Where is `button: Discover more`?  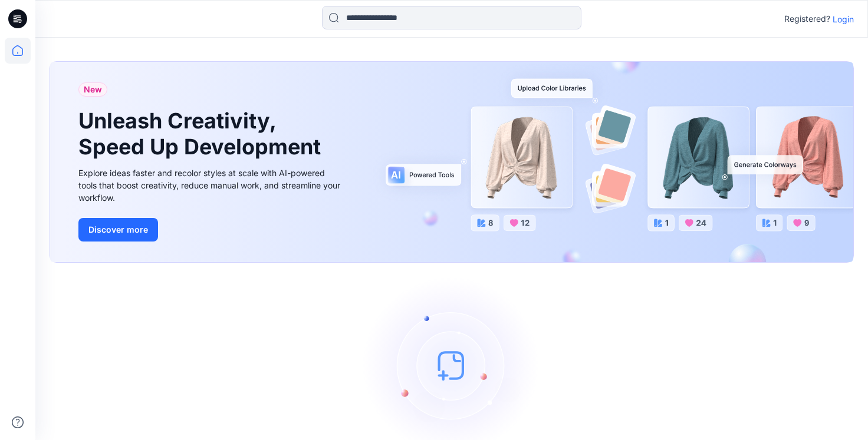 button: Discover more is located at coordinates (118, 230).